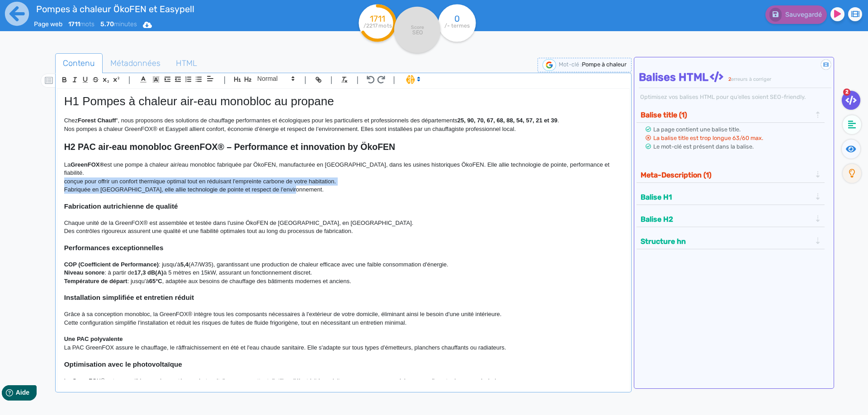 The image size is (868, 415). What do you see at coordinates (149, 273) in the screenshot?
I see `strong: 17,3 dB(A)` at bounding box center [149, 273].